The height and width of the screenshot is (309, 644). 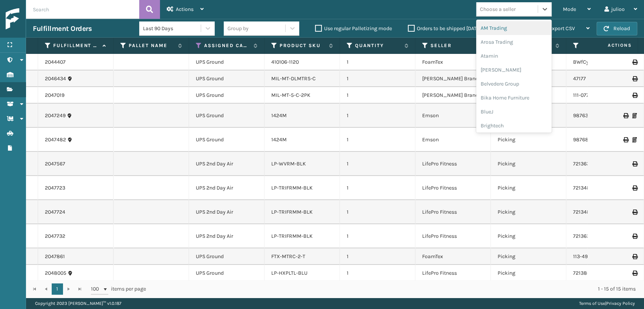 I want to click on a: Terms of Use, so click(x=592, y=303).